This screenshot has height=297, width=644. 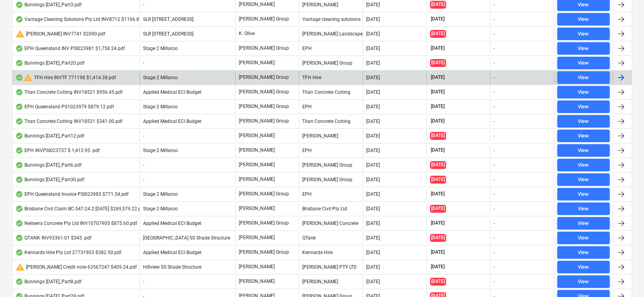 I want to click on div: TFH Hire INVTF 771198 $1,414.38.pdf, so click(x=66, y=78).